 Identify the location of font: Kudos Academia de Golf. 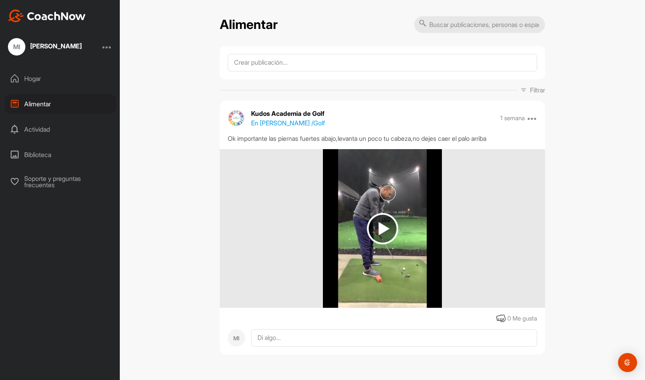
(288, 113).